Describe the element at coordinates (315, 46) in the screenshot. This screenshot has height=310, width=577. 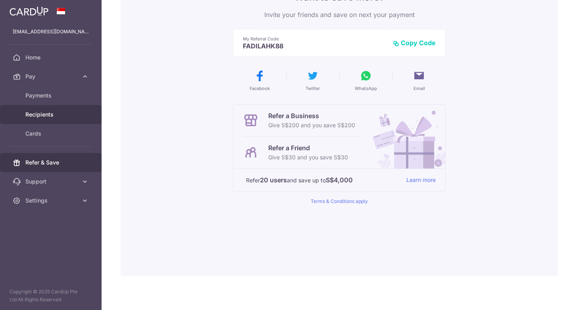
I see `p: FADILAHK88` at that location.